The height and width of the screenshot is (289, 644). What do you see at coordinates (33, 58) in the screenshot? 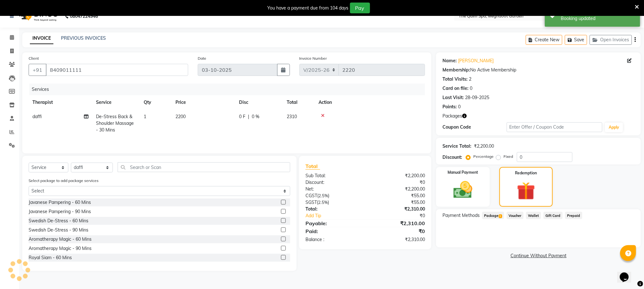
I see `label: Client` at bounding box center [33, 58].